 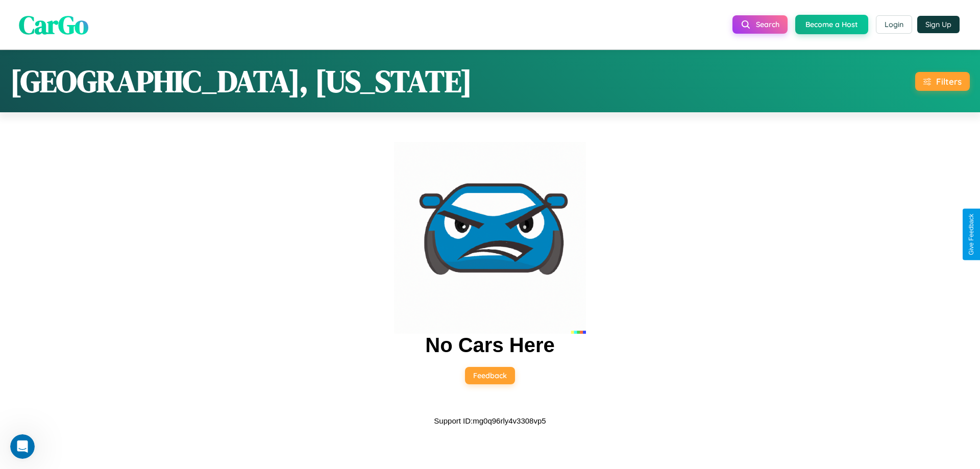 I want to click on button: Sign Up, so click(x=939, y=25).